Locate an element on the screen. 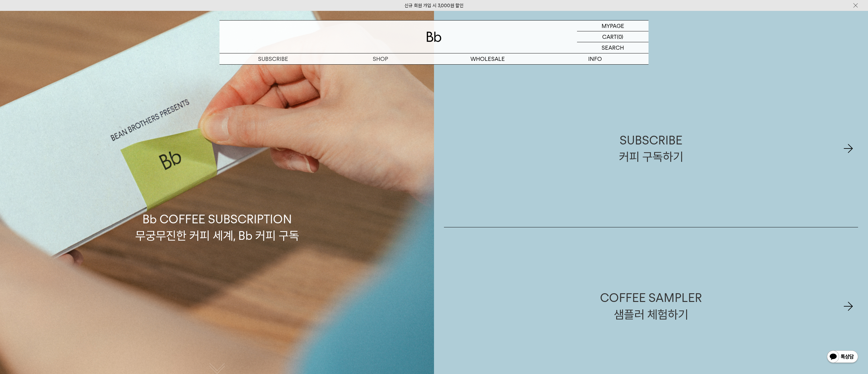 Image resolution: width=868 pixels, height=374 pixels. div: SUBSCRIBE 커피 구독하기 is located at coordinates (651, 148).